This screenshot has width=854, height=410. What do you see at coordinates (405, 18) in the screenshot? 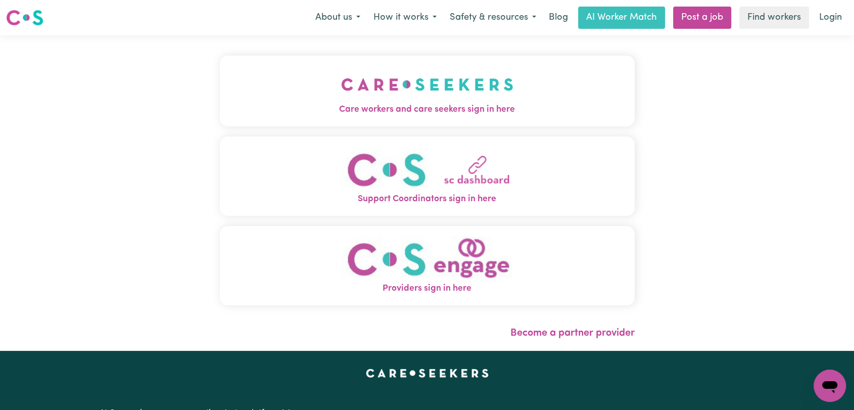
I see `button: How it works` at bounding box center [405, 18].